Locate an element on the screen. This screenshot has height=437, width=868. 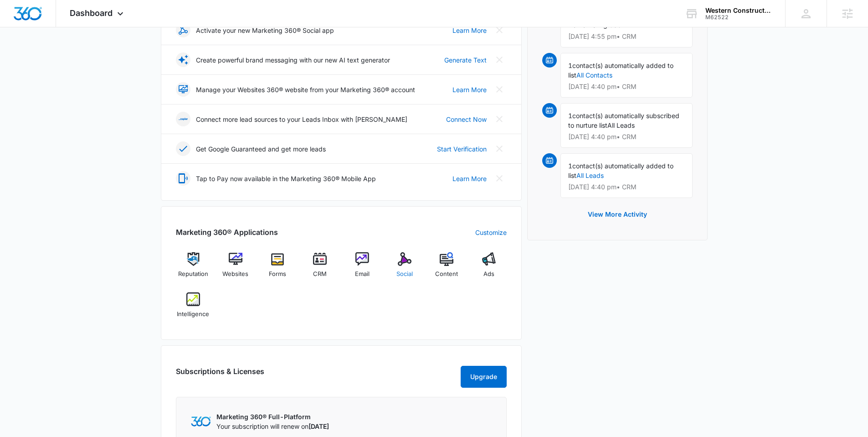
a: Ads is located at coordinates (489, 268).